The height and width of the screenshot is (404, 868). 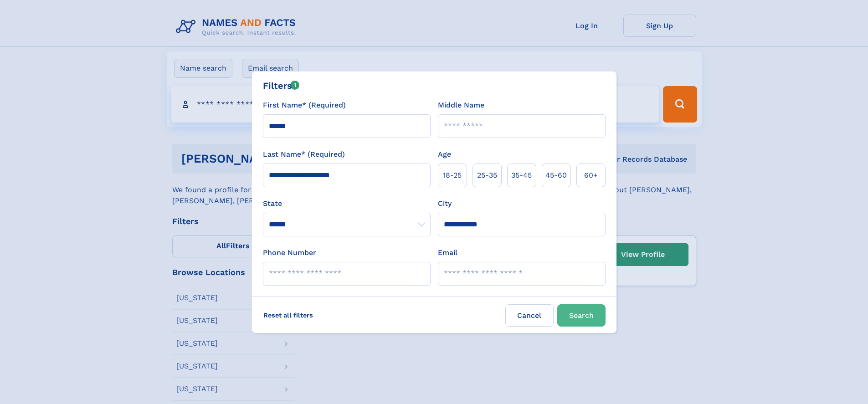 What do you see at coordinates (281, 86) in the screenshot?
I see `div: Filters` at bounding box center [281, 86].